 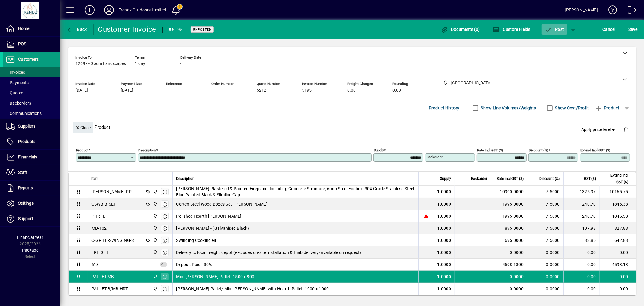 I want to click on span: Quotes, so click(x=14, y=93).